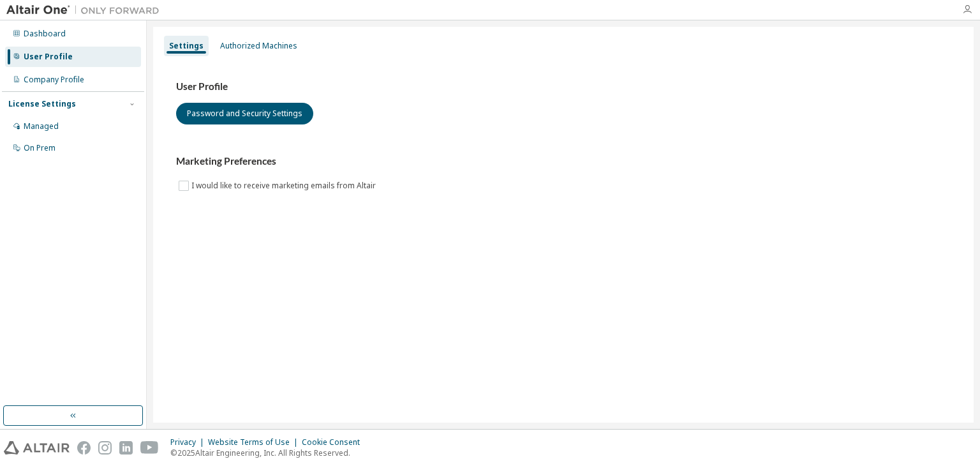 The height and width of the screenshot is (466, 980). What do you see at coordinates (269, 453) in the screenshot?
I see `p: © 2025 Altair Engineering, Inc. All Rights Reserved.` at bounding box center [269, 453].